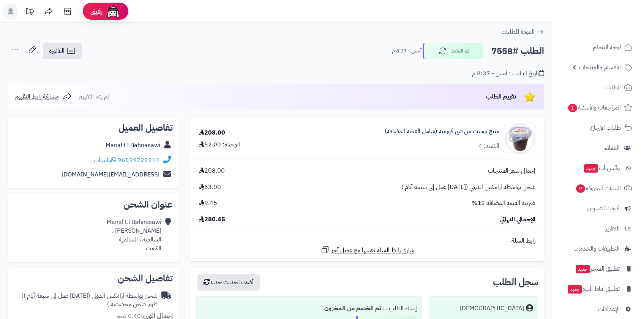  I want to click on span: لم يتم التقييم, so click(94, 97).